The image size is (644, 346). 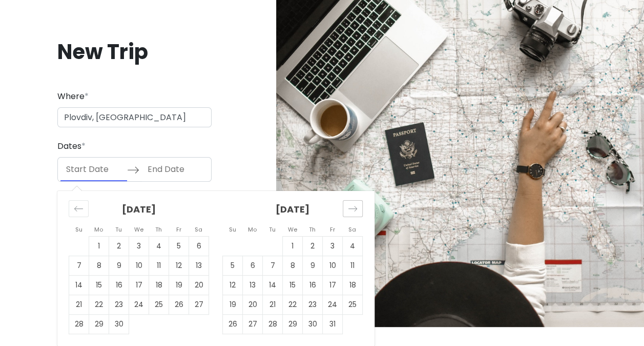 I want to click on td: Choose Wednesday, September 17, 2025 as your check-in date. It’s available., so click(x=139, y=285).